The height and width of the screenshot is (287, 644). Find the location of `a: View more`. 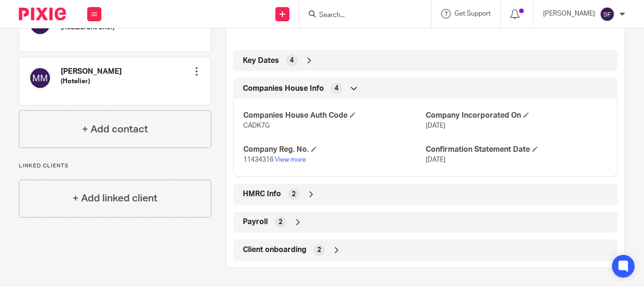

a: View more is located at coordinates (291, 160).